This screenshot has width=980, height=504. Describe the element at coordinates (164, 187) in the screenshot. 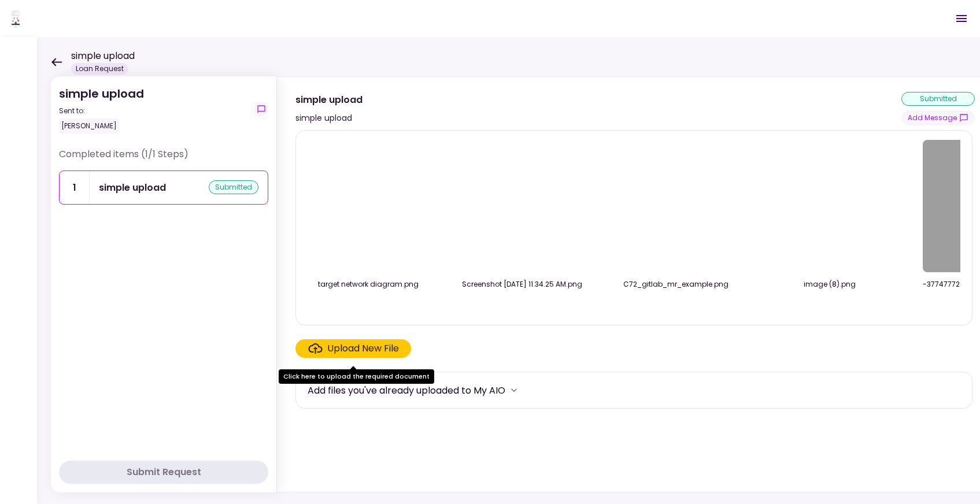

I see `a: 1simple uploadsubmitted` at that location.